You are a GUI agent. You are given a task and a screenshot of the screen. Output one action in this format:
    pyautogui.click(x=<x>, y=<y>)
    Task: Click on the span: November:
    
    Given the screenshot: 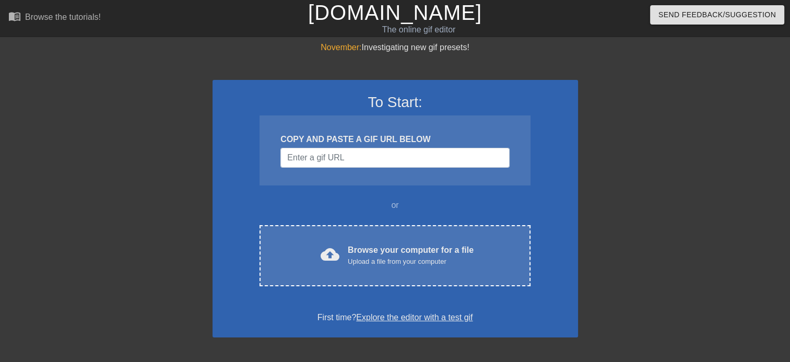 What is the action you would take?
    pyautogui.click(x=341, y=47)
    